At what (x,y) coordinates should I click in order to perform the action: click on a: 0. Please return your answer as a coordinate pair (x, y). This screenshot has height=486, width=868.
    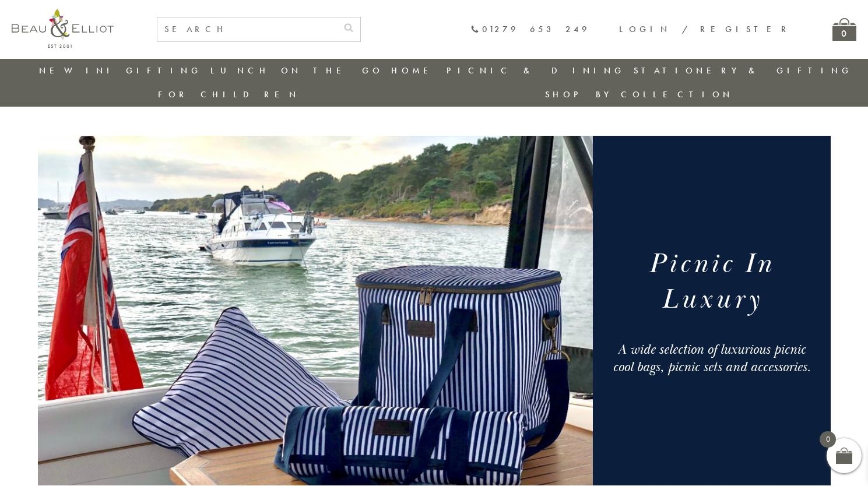
    Looking at the image, I should click on (844, 29).